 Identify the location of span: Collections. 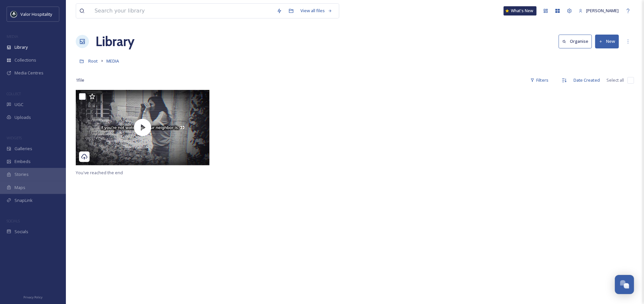
(25, 60).